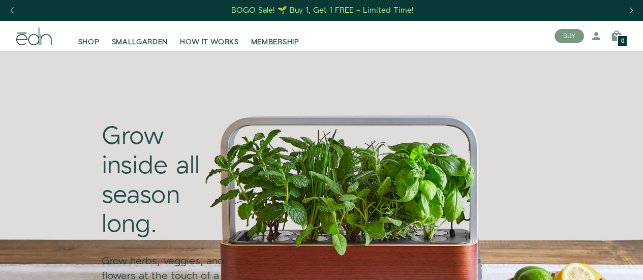  What do you see at coordinates (322, 10) in the screenshot?
I see `a: BOGO Sale! 🌱 Buy 1, Get 1 FREE – Limited Time!` at bounding box center [322, 10].